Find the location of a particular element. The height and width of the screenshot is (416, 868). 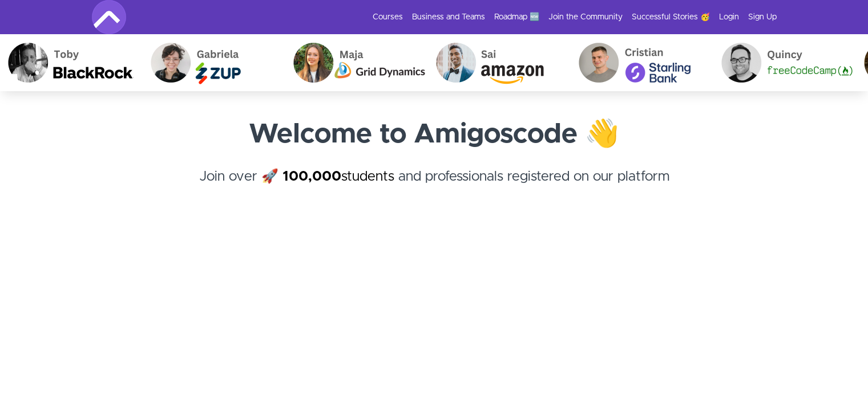

a: Join the Community is located at coordinates (585, 17).